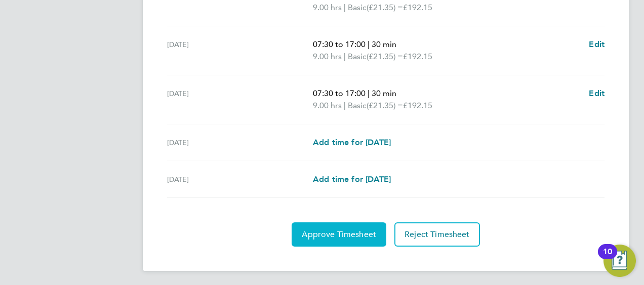 The height and width of the screenshot is (285, 644). Describe the element at coordinates (437, 234) in the screenshot. I see `button: Reject Timesheet` at that location.